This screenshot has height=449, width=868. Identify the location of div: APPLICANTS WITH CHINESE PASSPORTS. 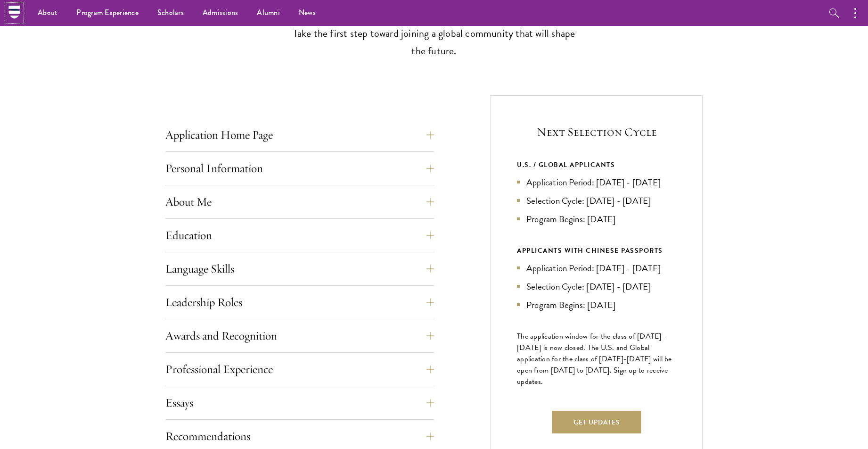
(596, 250).